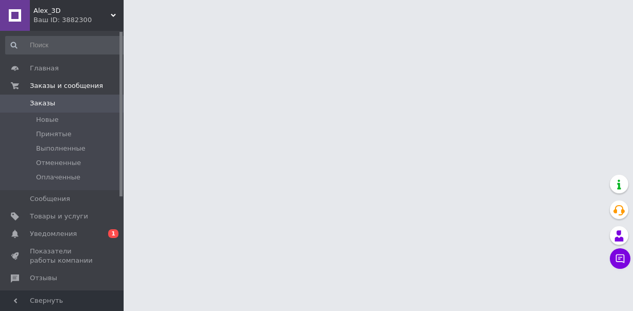 Image resolution: width=633 pixels, height=311 pixels. What do you see at coordinates (59, 217) in the screenshot?
I see `span: Товары и услуги` at bounding box center [59, 217].